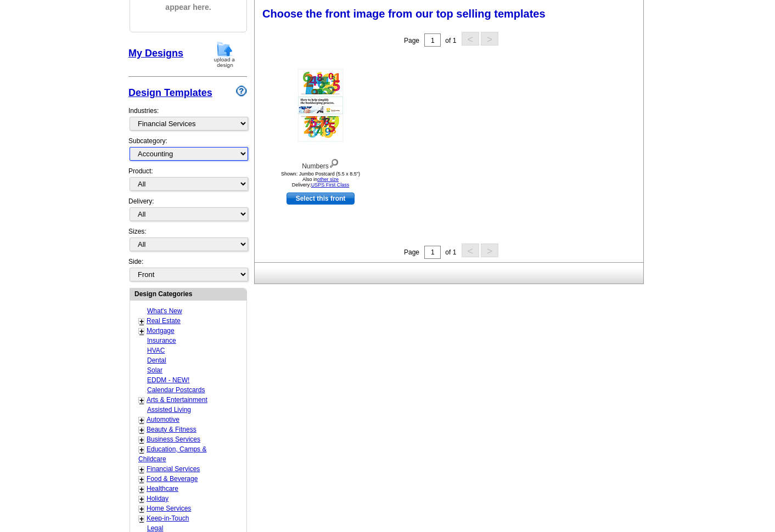 This screenshot has height=532, width=775. I want to click on a: Legal, so click(155, 529).